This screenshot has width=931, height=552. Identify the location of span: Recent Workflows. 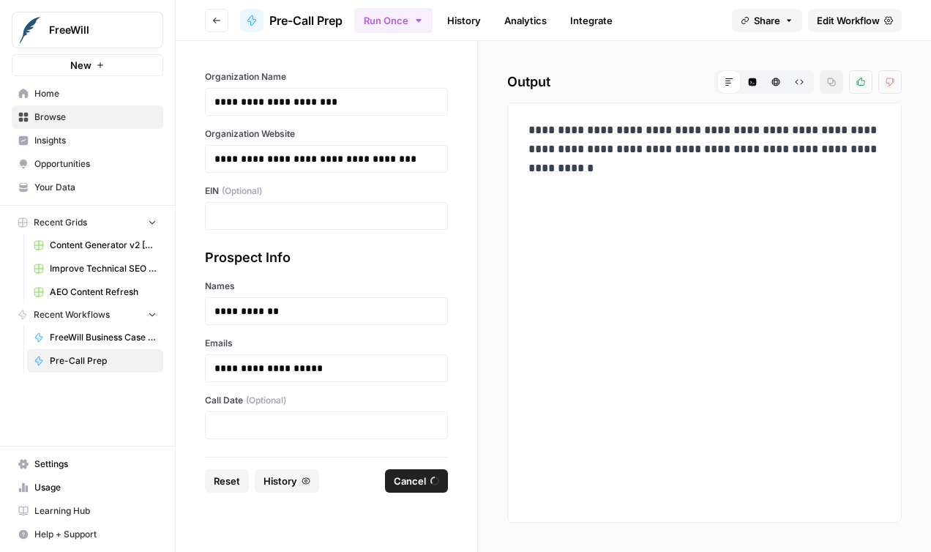
(72, 315).